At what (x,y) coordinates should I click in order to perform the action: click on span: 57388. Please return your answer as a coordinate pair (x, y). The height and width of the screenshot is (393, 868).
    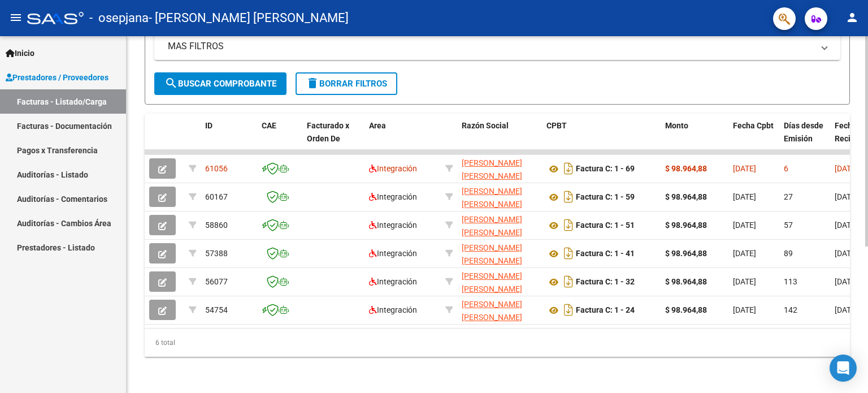
    Looking at the image, I should click on (217, 253).